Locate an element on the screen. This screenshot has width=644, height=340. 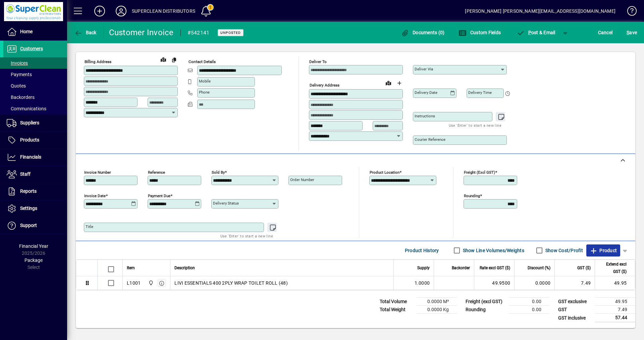
a: Staff is located at coordinates (35, 174).